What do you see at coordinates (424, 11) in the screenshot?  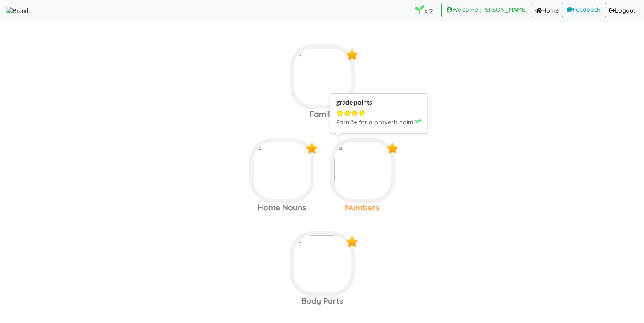 I see `p: x 2` at bounding box center [424, 11].